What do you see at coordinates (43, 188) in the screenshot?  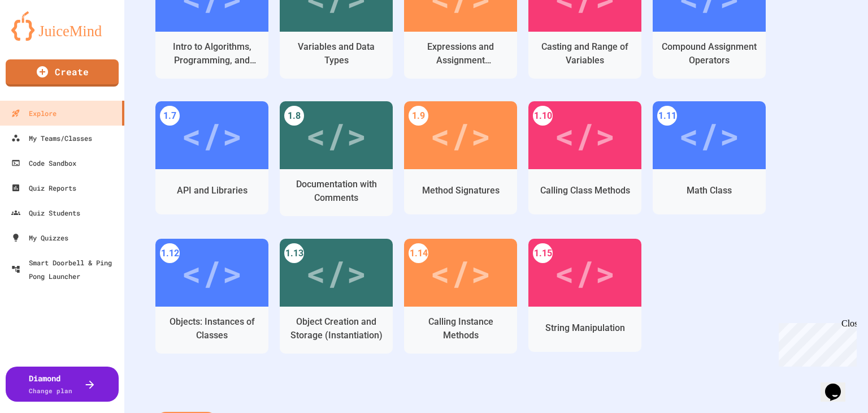 I see `div: Quiz Reports` at bounding box center [43, 188].